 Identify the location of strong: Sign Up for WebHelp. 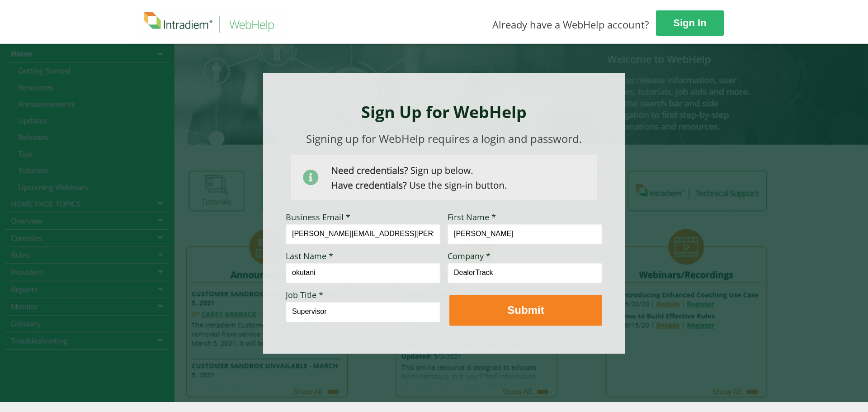
(444, 111).